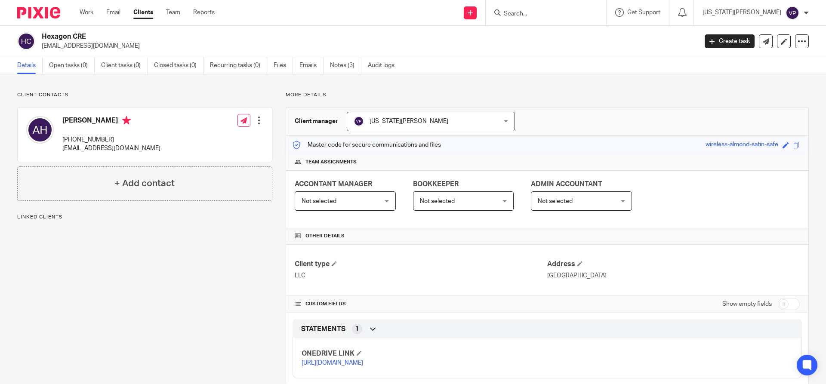 The image size is (826, 384). What do you see at coordinates (547, 95) in the screenshot?
I see `p: More details` at bounding box center [547, 95].